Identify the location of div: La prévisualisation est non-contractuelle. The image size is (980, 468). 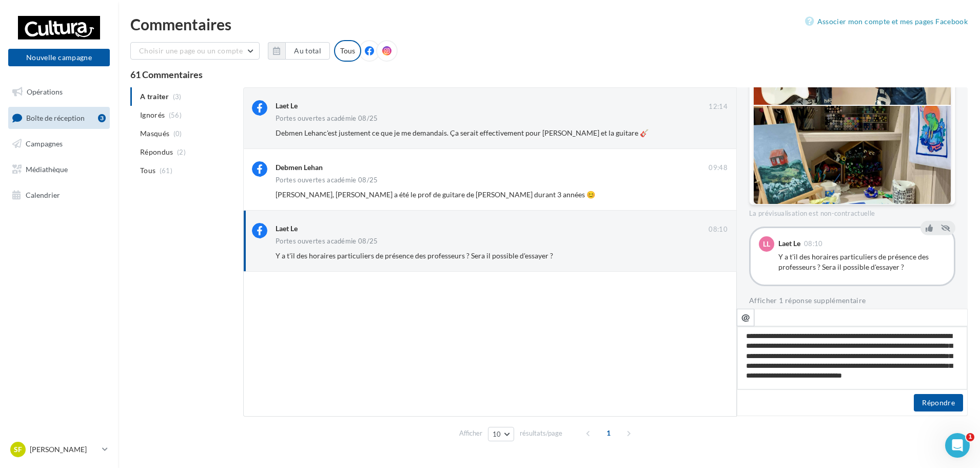
(853, 211).